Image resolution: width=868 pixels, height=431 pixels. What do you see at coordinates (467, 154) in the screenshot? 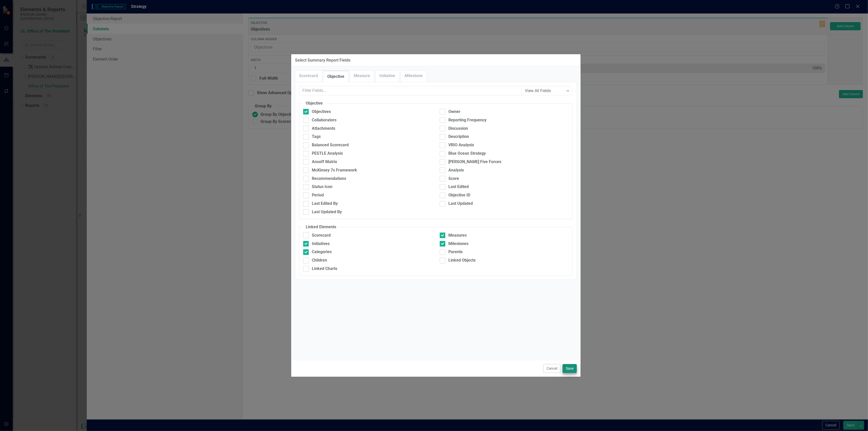
I see `div: Blue Ocean Strategy` at bounding box center [467, 154].